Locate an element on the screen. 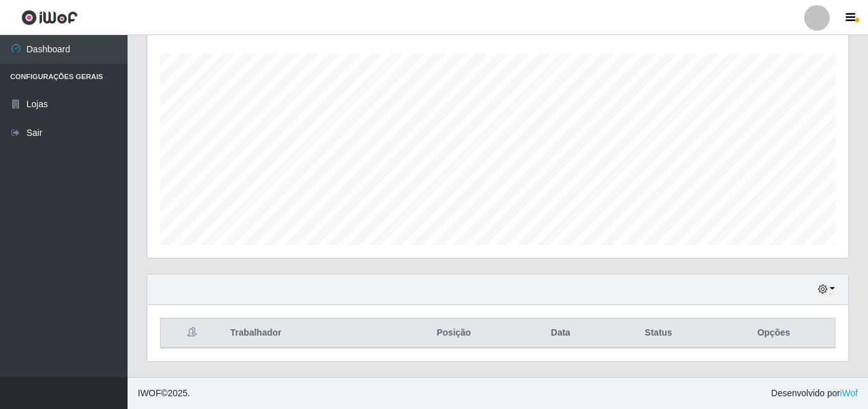 Image resolution: width=868 pixels, height=409 pixels. a: iWof is located at coordinates (849, 393).